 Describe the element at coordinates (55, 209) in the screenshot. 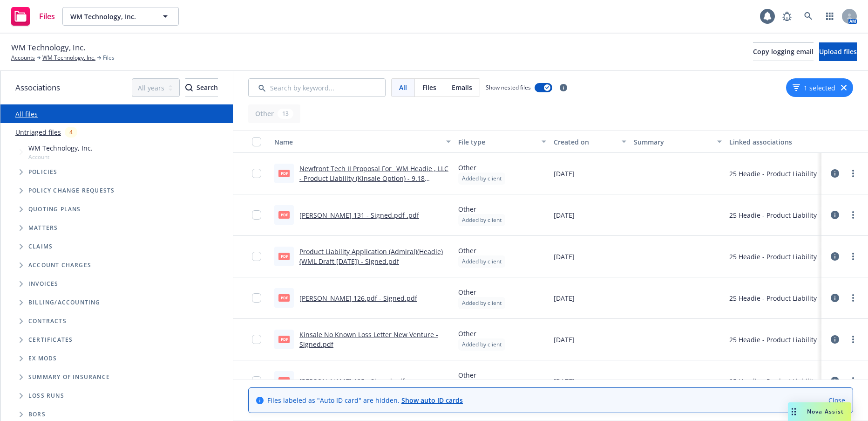

I see `span: Quoting plans` at that location.